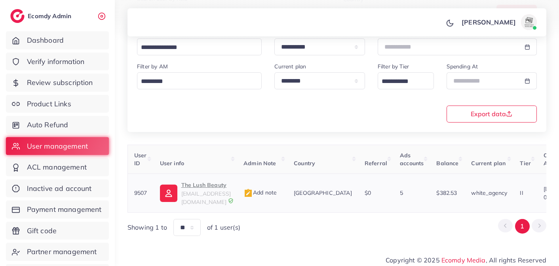  What do you see at coordinates (56, 62) in the screenshot?
I see `span: Verify information` at bounding box center [56, 62].